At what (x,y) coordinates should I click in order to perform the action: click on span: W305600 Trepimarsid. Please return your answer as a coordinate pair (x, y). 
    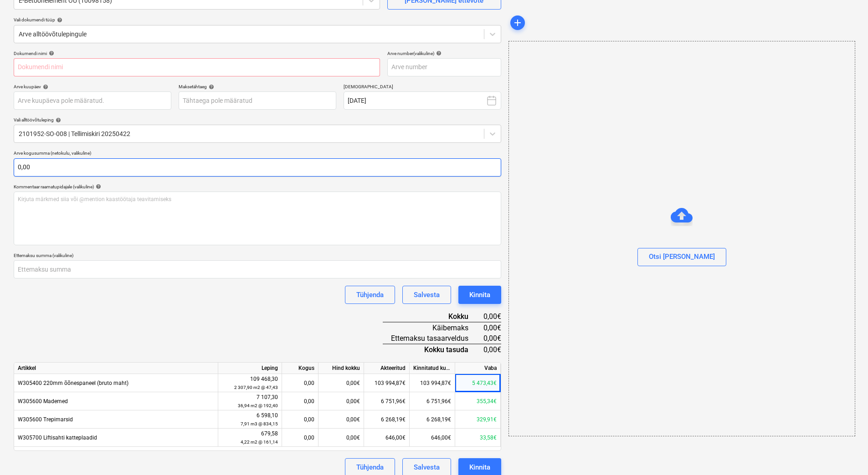
    Looking at the image, I should click on (45, 420).